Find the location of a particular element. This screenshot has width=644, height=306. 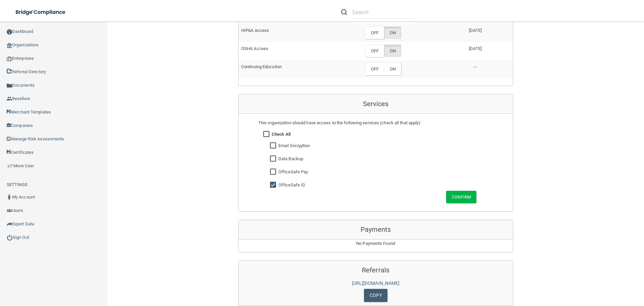

img: bridge_compliance_login_screen.278c3ca4.svg is located at coordinates (41, 12).